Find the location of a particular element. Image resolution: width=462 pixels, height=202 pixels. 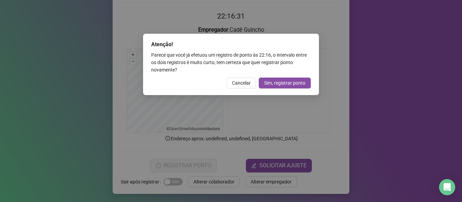

div: Open Intercom Messenger is located at coordinates (447, 188).